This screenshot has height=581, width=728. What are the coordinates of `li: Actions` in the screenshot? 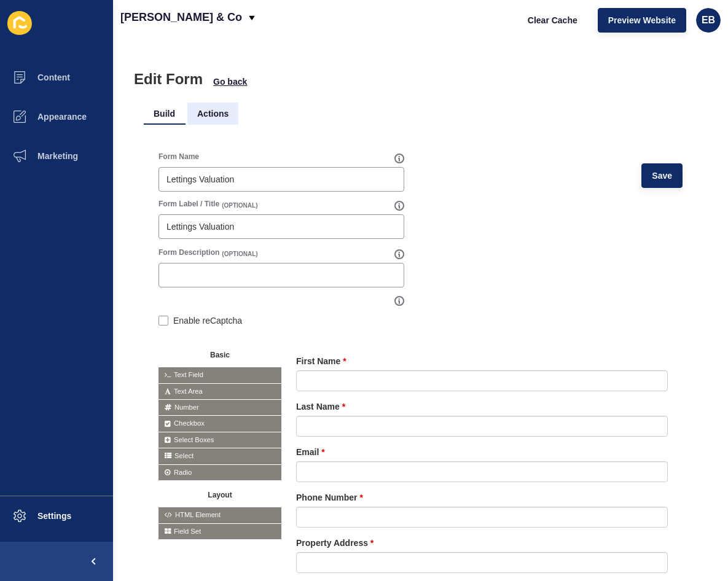 It's located at (212, 114).